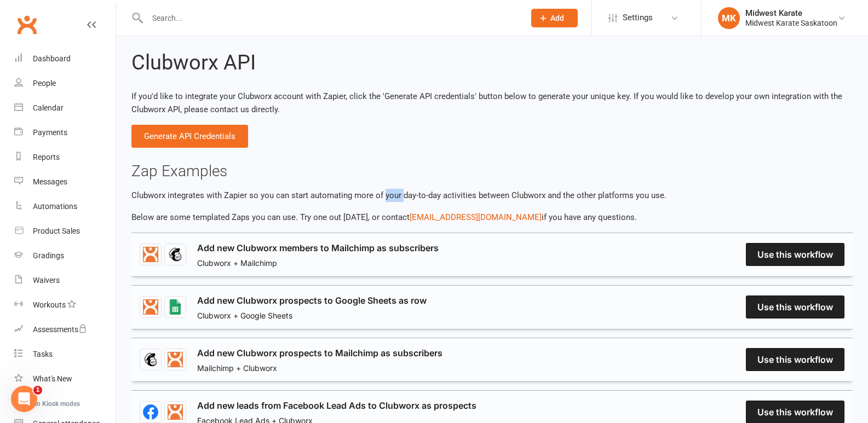 This screenshot has width=868, height=423. I want to click on h2: Clubworx API, so click(193, 63).